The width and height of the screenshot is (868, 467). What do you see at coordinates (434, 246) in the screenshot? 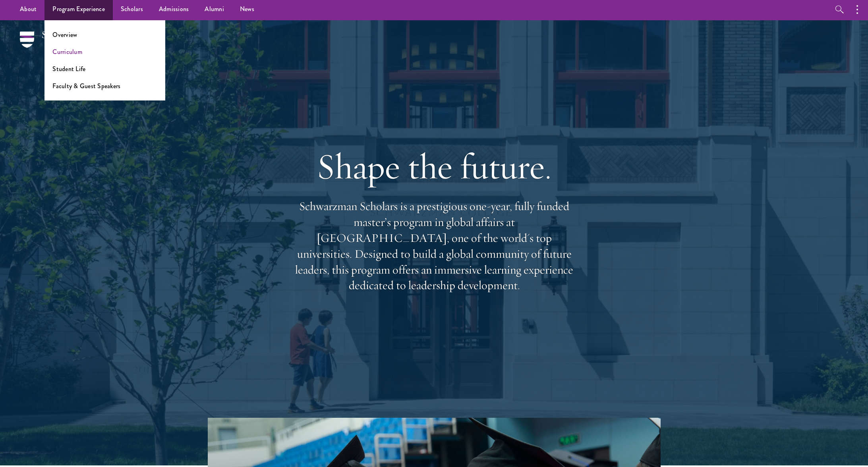
I see `p: Schwarzman Scholars is a prestigious one-year, fully funded master’s program in global affairs at...` at bounding box center [434, 246].